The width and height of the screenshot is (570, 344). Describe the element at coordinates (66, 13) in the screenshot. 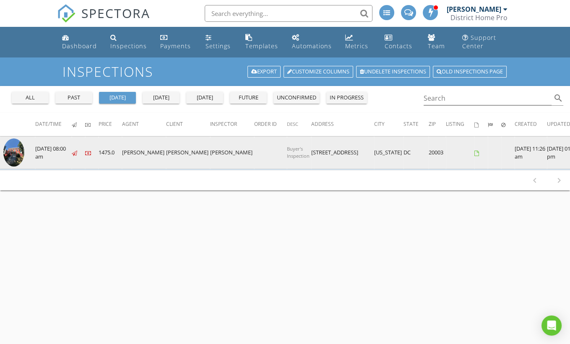

I see `img: The Best Home Inspection Software - Spectora` at that location.